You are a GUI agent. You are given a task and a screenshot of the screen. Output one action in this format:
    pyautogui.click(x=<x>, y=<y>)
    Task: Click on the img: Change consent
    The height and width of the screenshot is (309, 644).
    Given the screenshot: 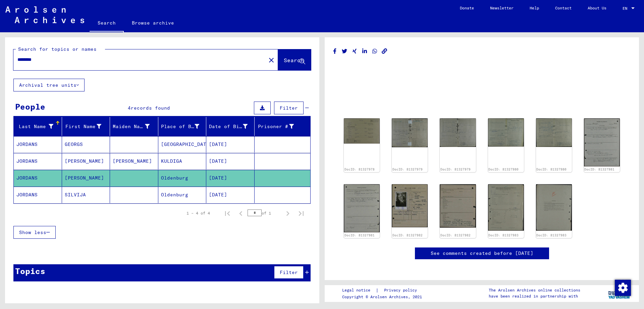 What is the action you would take?
    pyautogui.click(x=623, y=288)
    